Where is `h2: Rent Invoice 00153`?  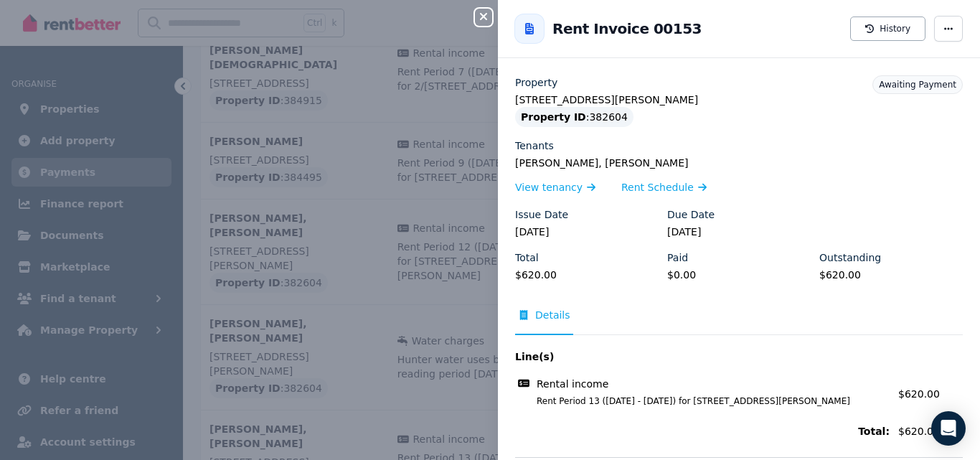 h2: Rent Invoice 00153 is located at coordinates (627, 29).